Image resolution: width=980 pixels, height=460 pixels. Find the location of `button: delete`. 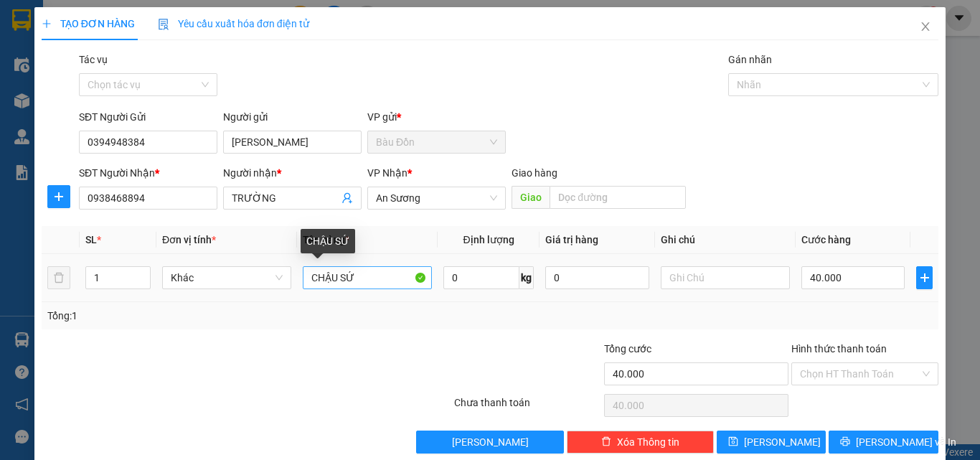

button: delete is located at coordinates (59, 278).